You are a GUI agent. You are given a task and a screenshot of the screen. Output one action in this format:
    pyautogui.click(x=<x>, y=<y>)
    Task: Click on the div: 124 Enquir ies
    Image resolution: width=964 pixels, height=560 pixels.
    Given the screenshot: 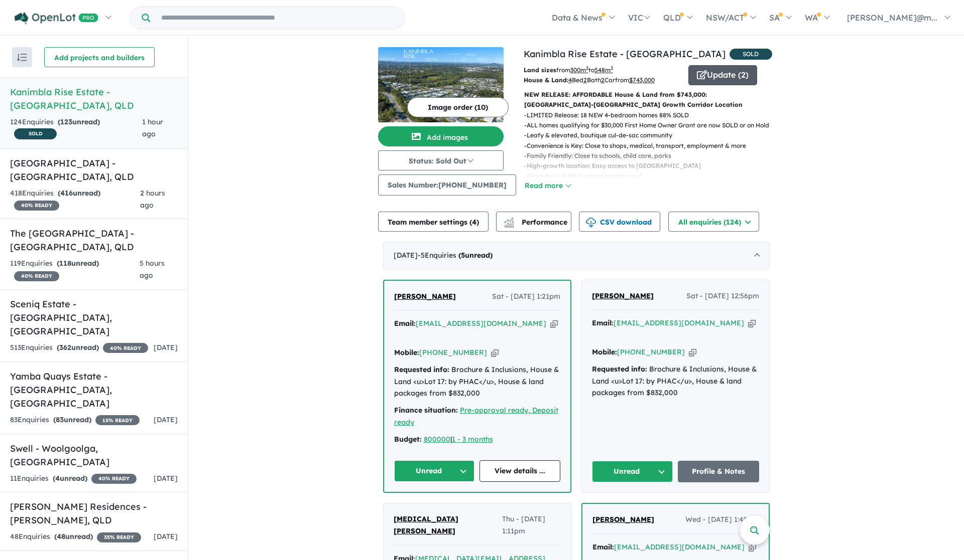 What is the action you would take?
    pyautogui.click(x=76, y=129)
    